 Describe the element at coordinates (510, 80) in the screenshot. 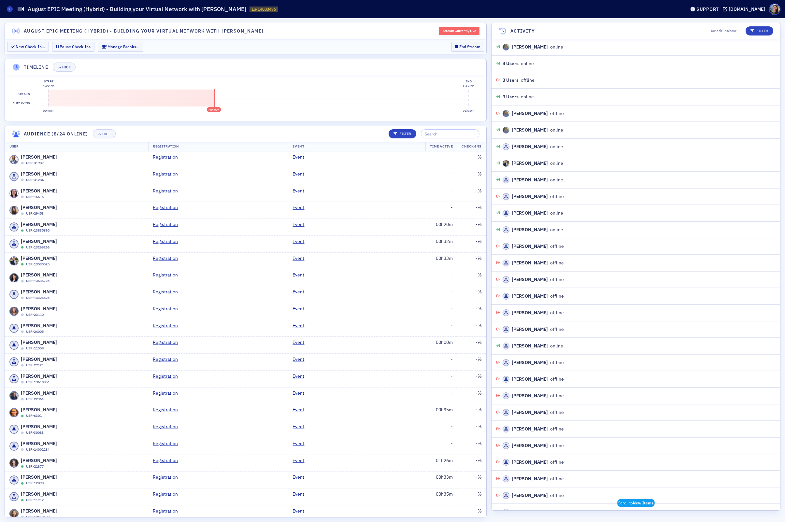

I see `span: 3 Users` at that location.